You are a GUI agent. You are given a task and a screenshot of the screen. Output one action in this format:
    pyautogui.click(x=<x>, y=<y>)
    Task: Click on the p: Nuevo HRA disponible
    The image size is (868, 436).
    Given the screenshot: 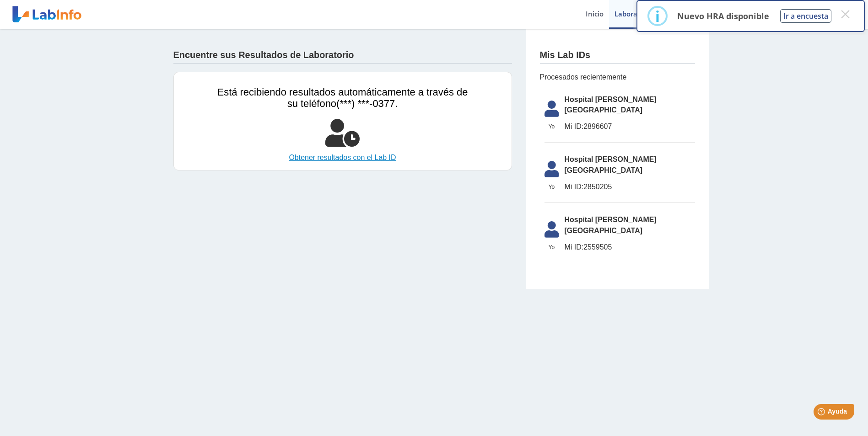 What is the action you would take?
    pyautogui.click(x=723, y=16)
    